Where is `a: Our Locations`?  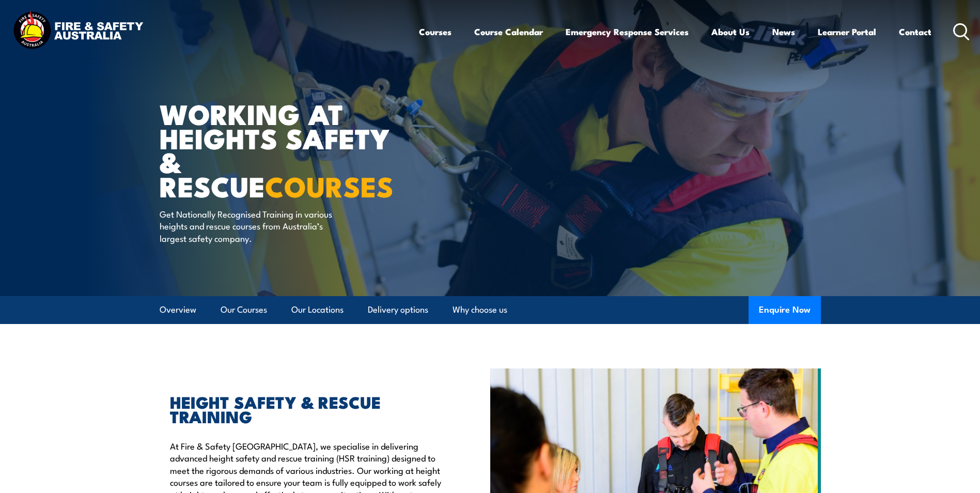
a: Our Locations is located at coordinates (317, 310).